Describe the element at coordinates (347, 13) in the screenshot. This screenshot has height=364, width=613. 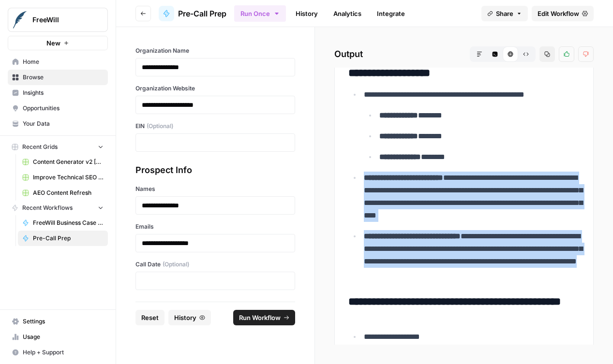
I see `a: Analytics` at that location.